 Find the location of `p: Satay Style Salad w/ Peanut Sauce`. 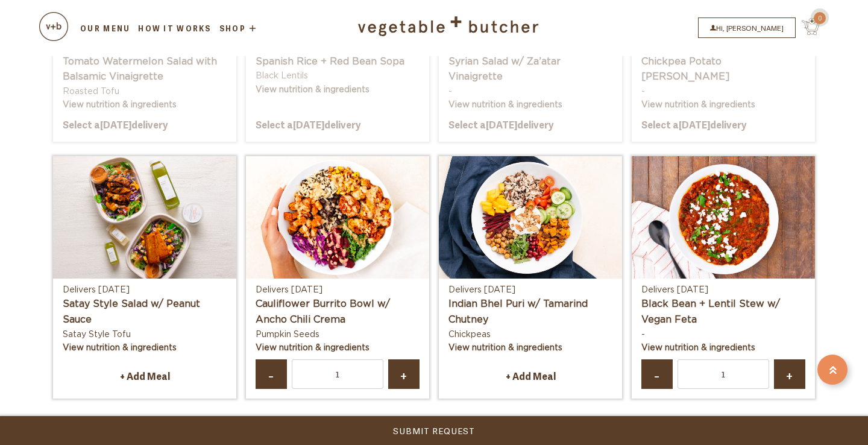

p: Satay Style Salad w/ Peanut Sauce is located at coordinates (145, 312).